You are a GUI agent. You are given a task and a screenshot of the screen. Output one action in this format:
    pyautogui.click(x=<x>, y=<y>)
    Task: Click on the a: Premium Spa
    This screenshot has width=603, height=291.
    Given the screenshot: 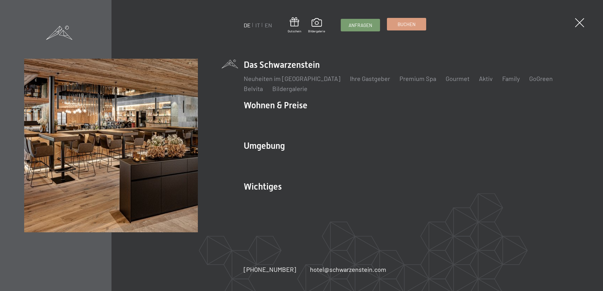 What is the action you would take?
    pyautogui.click(x=418, y=79)
    